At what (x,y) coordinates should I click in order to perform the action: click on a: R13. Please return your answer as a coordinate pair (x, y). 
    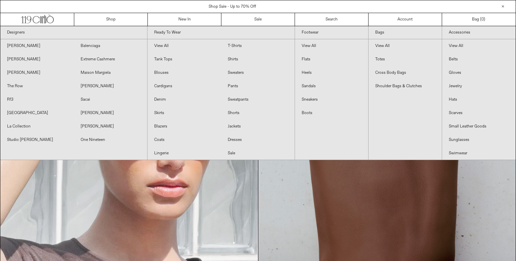
    Looking at the image, I should click on (37, 100).